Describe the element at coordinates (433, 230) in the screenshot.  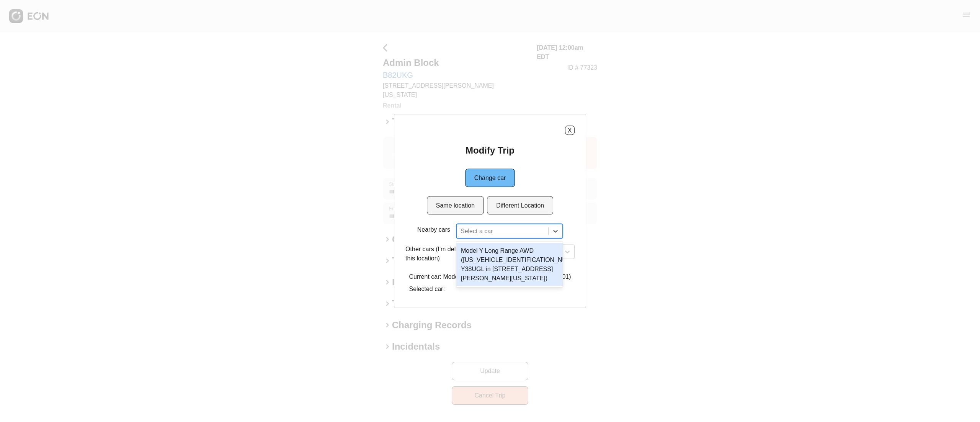
I see `p: Nearby cars` at that location.